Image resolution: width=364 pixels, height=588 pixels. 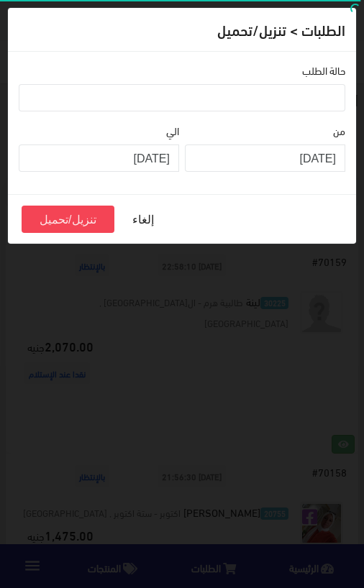 What do you see at coordinates (172, 131) in the screenshot?
I see `label: الي` at bounding box center [172, 131].